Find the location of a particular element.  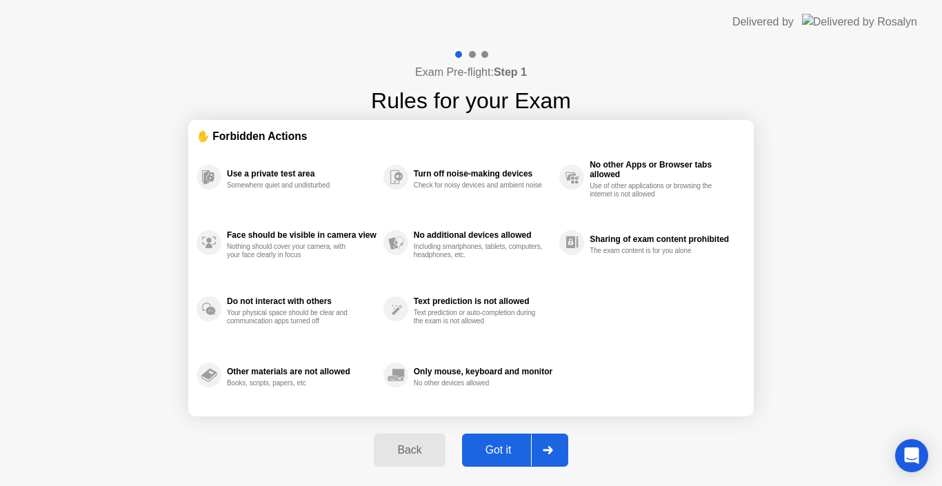

div: Text prediction is not allowed is located at coordinates (483, 301).